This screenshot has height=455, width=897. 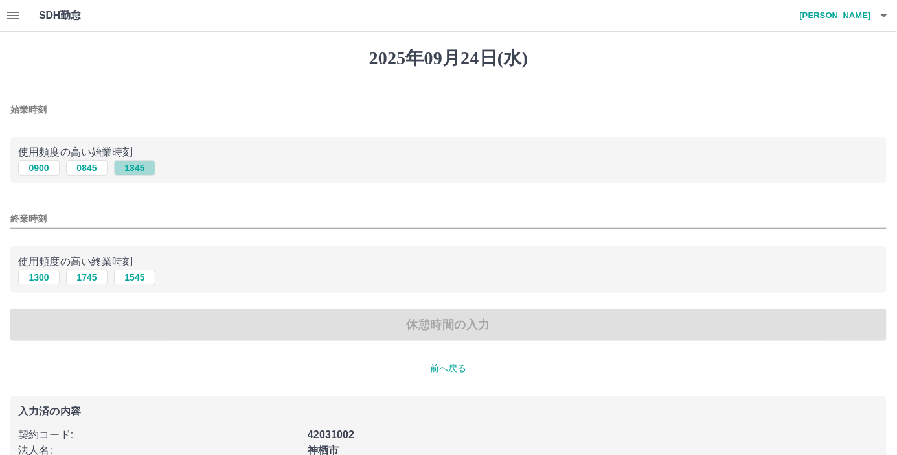 What do you see at coordinates (331, 434) in the screenshot?
I see `b: 42031002` at bounding box center [331, 434].